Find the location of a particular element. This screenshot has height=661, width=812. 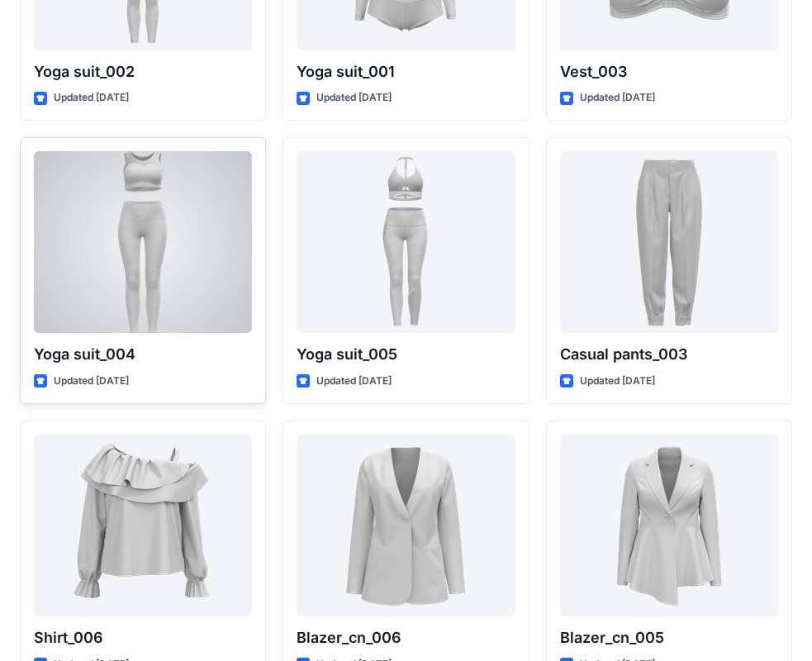

p: Casual pants_003 is located at coordinates (669, 355).